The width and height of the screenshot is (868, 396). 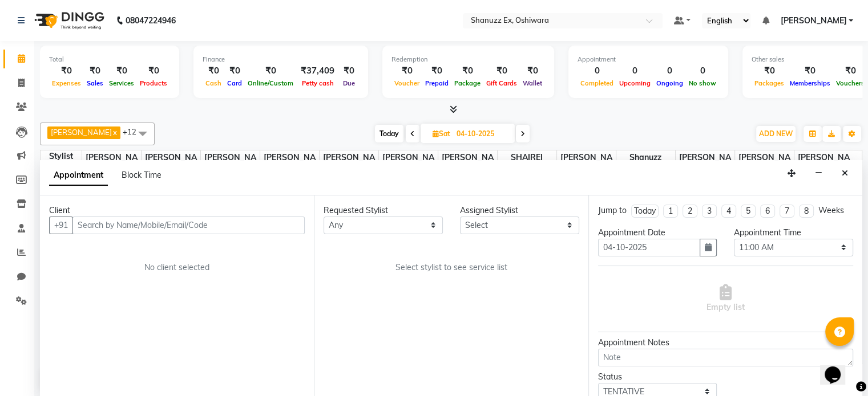 What do you see at coordinates (61, 225) in the screenshot?
I see `button: +91` at bounding box center [61, 225].